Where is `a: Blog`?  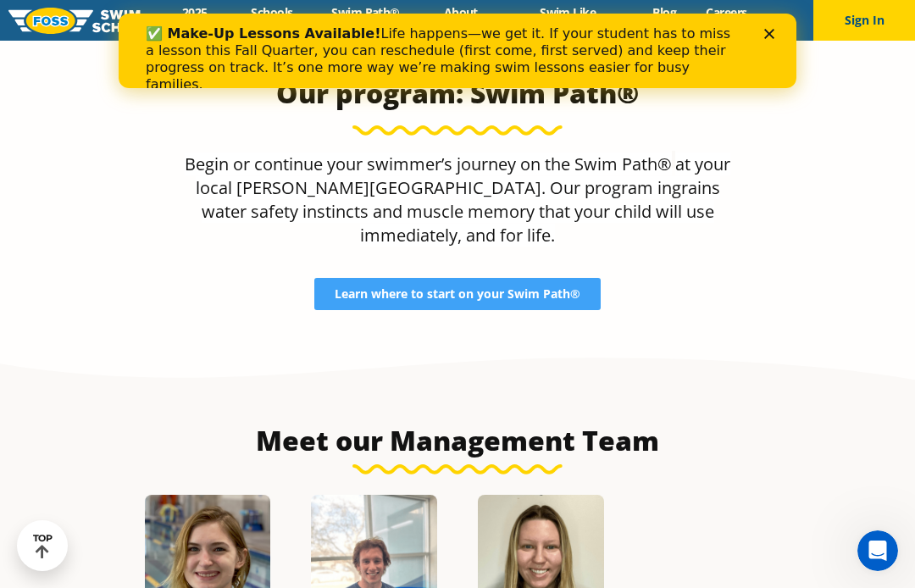 a: Blog is located at coordinates (664, 12).